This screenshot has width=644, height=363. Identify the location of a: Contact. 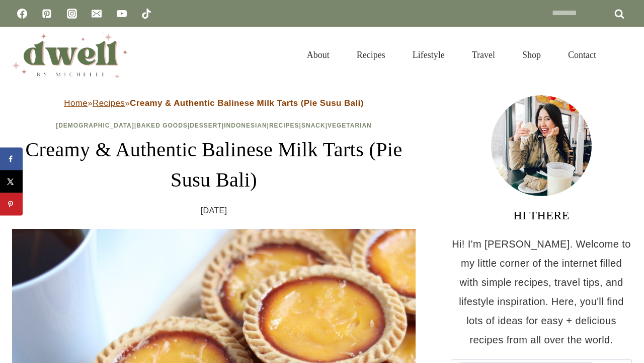
(583, 55).